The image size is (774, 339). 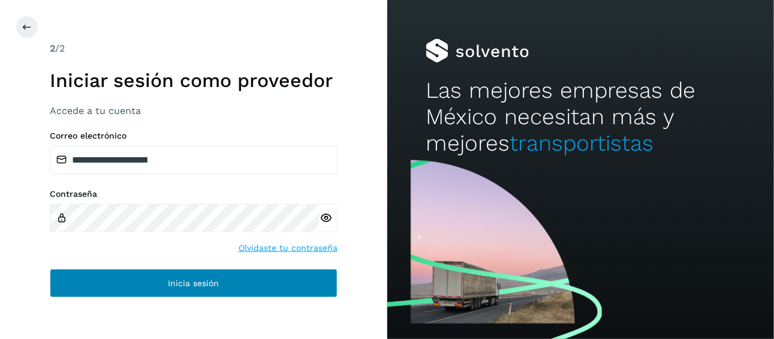 I want to click on div: /2, so click(x=194, y=49).